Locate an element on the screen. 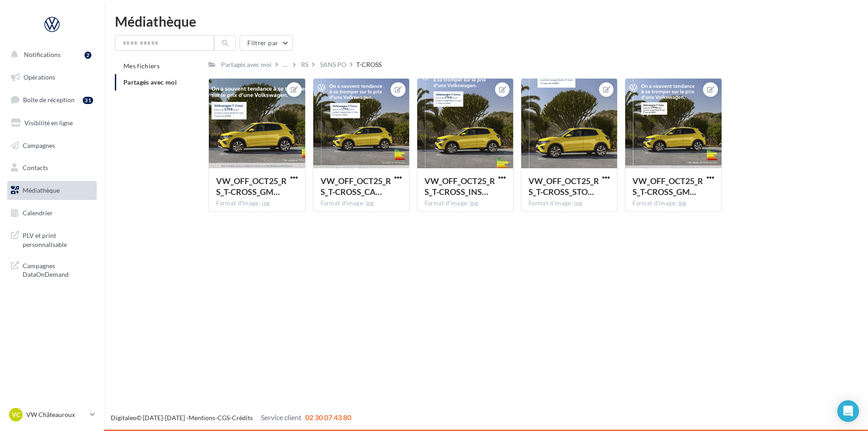 The width and height of the screenshot is (868, 431). span: Service client is located at coordinates (282, 417).